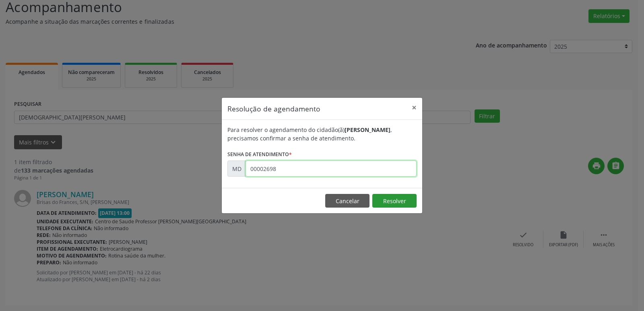  I want to click on h5: Resolução de agendamento, so click(274, 109).